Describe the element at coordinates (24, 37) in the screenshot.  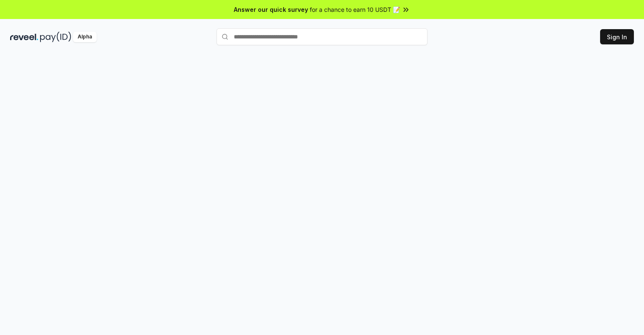
I see `img: reveel_dark` at that location.